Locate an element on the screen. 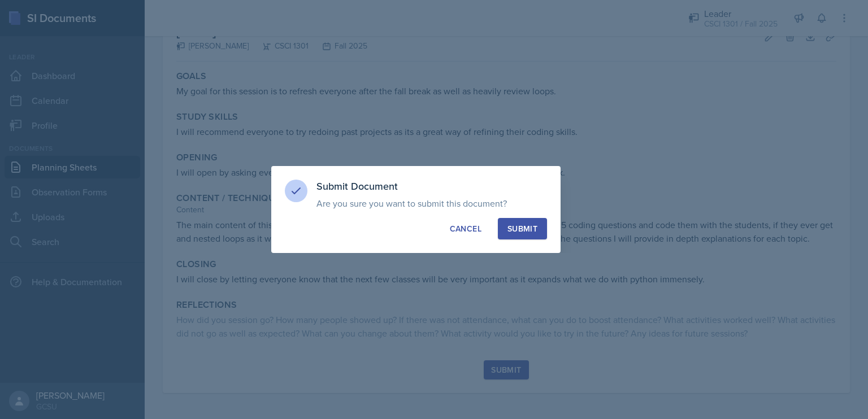 The height and width of the screenshot is (419, 868). p: Are you sure you want to submit this document? is located at coordinates (432, 203).